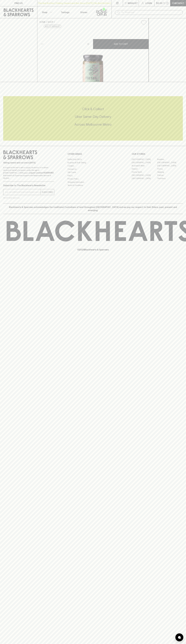  I want to click on p: FIND US, so click(19, 3).